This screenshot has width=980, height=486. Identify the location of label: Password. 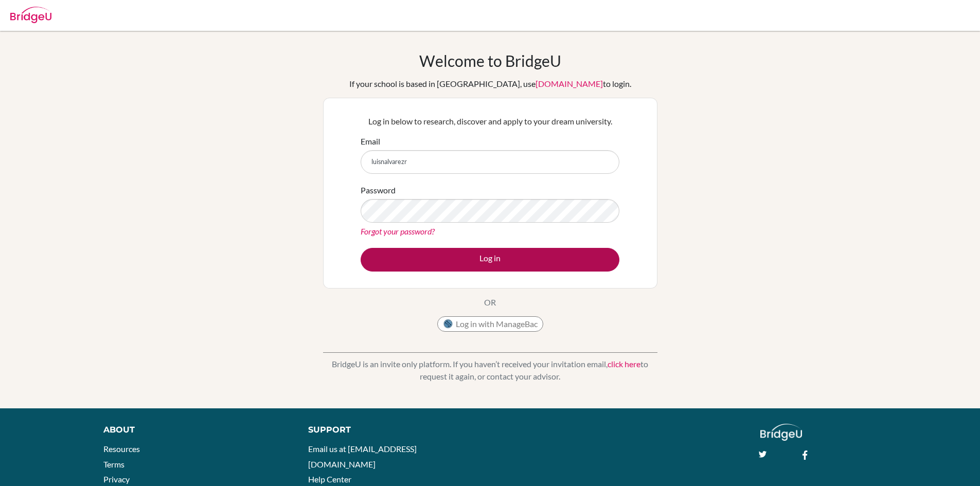
(378, 191).